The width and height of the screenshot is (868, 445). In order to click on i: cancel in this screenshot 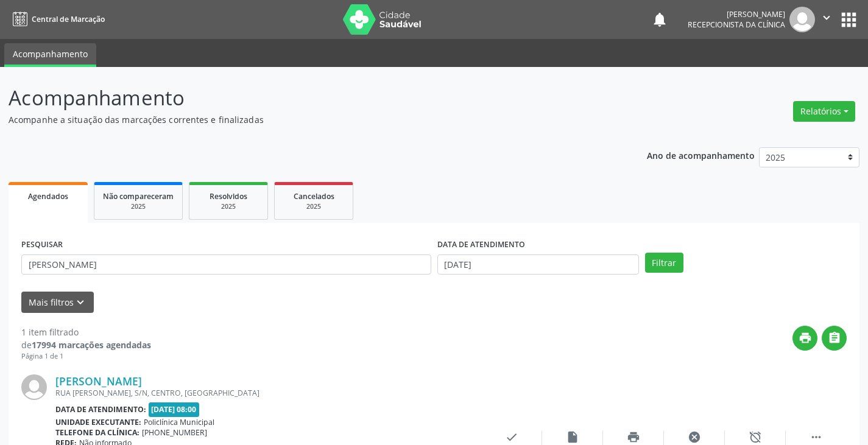, I will do `click(695, 437)`.